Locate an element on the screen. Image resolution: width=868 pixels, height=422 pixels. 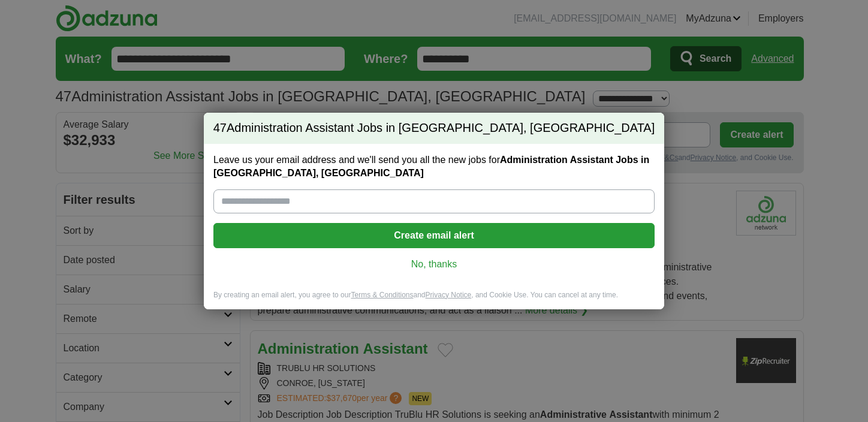
a: Privacy Notice is located at coordinates (448, 295).